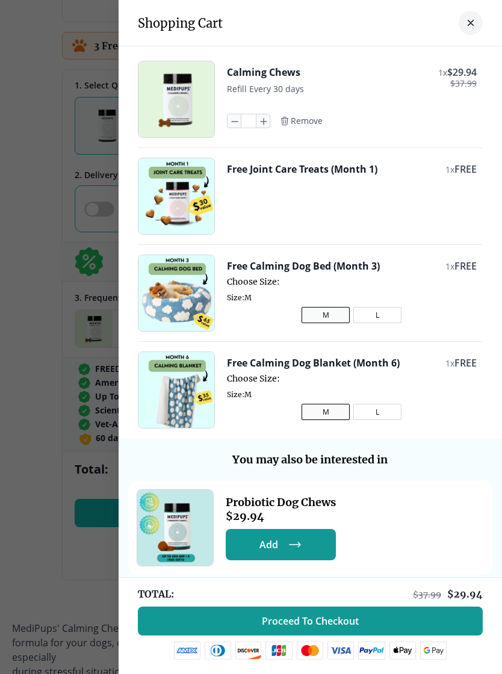  I want to click on img: Free Calming Dog Bed (Month 3), so click(176, 293).